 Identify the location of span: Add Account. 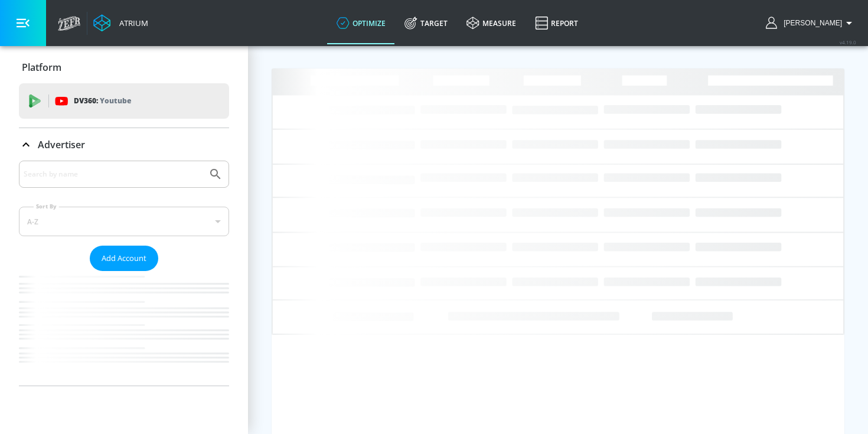
(124, 258).